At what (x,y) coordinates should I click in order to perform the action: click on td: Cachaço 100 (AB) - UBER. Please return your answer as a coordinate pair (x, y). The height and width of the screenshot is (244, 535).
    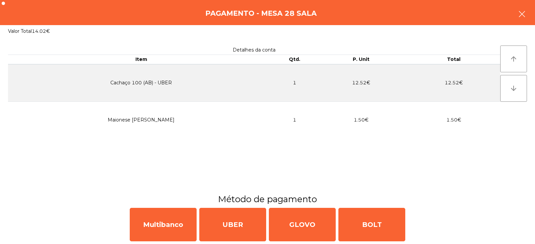
    Looking at the image, I should click on (141, 83).